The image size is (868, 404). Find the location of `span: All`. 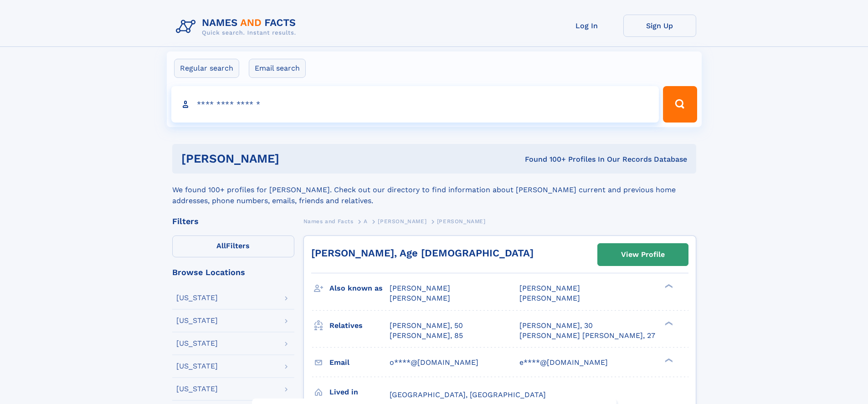

span: All is located at coordinates (221, 246).